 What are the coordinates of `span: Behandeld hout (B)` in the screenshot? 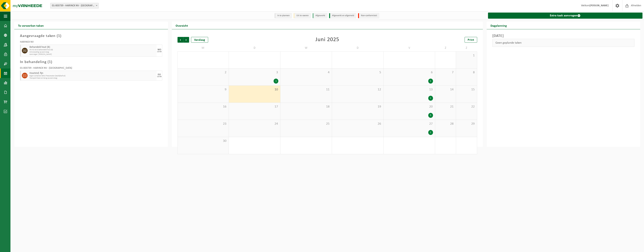 It's located at (93, 47).